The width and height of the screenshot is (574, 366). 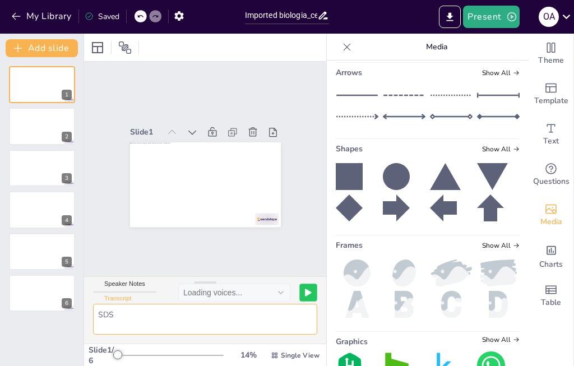 What do you see at coordinates (499, 305) in the screenshot?
I see `img: d.png` at bounding box center [499, 305].